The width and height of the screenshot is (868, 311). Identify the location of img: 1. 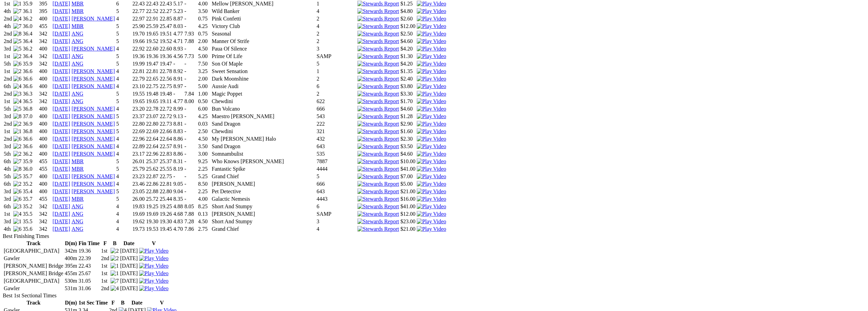
(115, 273).